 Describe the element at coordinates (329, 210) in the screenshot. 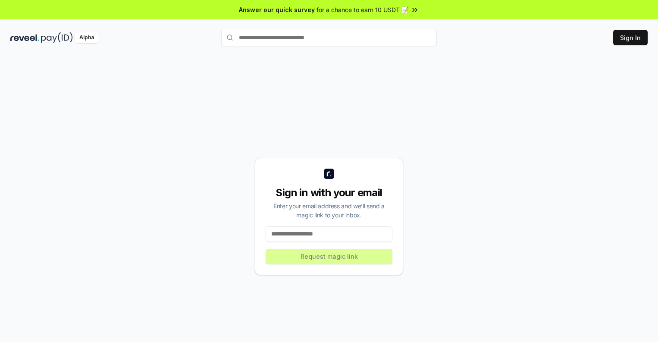

I see `div: Enter your email address and we’ll send a magic link to your inbox.` at that location.